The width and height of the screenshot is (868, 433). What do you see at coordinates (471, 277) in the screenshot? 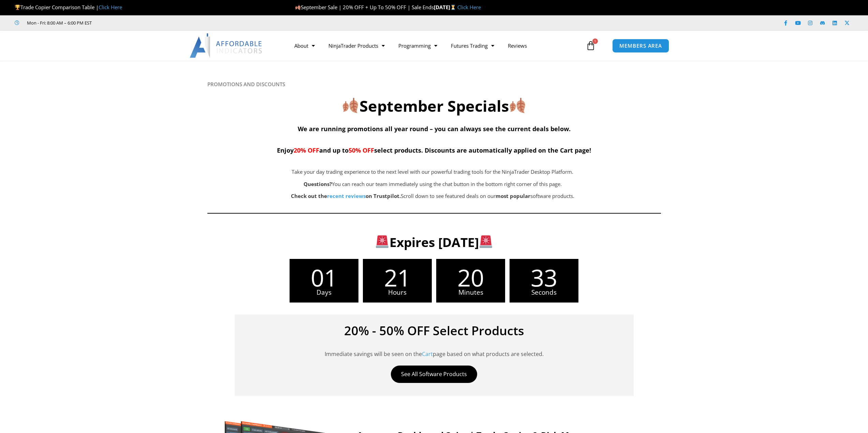
I see `span: 20` at bounding box center [471, 277].